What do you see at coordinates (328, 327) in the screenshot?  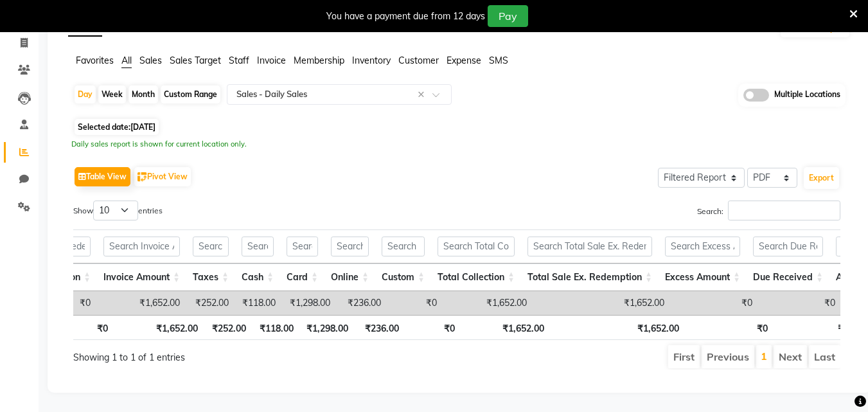 I see `th: ₹1,298.00` at bounding box center [328, 327].